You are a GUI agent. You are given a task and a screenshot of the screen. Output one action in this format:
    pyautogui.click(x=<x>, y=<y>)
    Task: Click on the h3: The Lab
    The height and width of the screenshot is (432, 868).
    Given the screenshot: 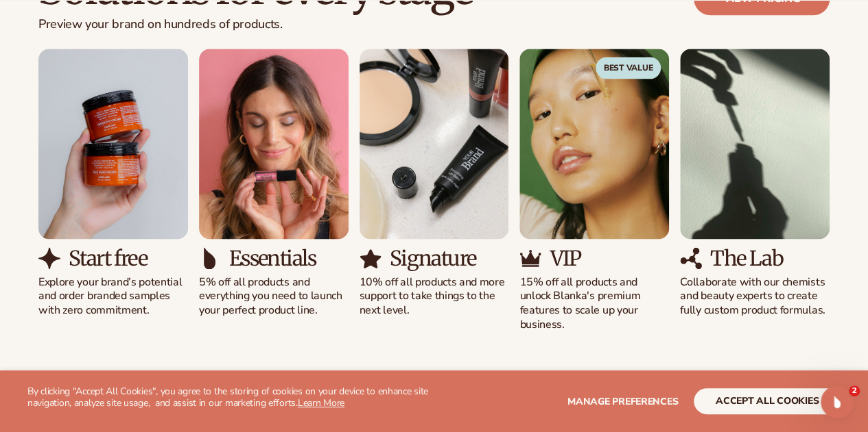 What is the action you would take?
    pyautogui.click(x=746, y=258)
    